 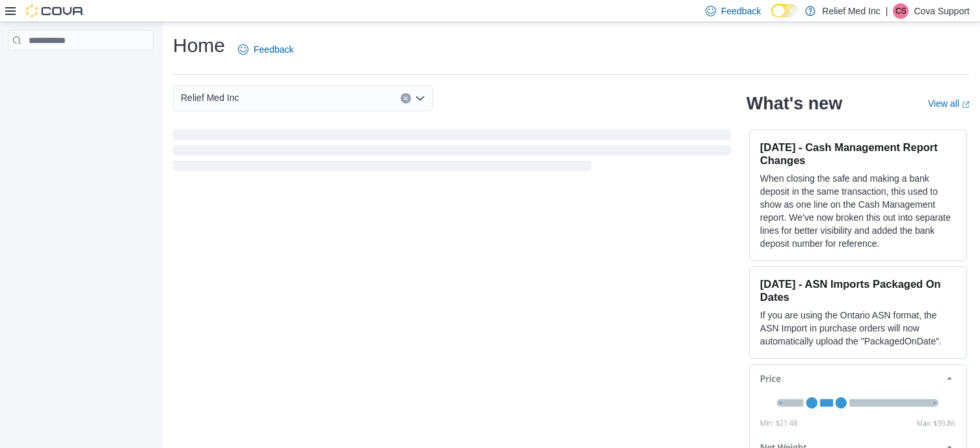 I want to click on span: Relief Med Inc, so click(x=209, y=97).